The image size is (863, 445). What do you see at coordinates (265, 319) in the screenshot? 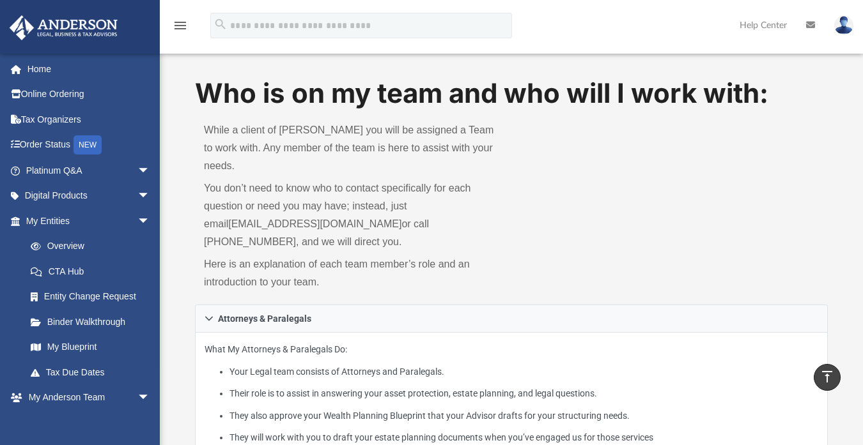
I see `span: Attorneys & Paralegals` at bounding box center [265, 319].